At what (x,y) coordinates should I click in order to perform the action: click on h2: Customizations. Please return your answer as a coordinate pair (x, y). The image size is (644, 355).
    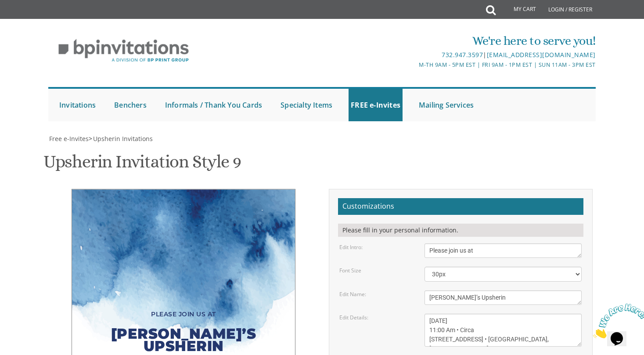
    Looking at the image, I should click on (460, 207).